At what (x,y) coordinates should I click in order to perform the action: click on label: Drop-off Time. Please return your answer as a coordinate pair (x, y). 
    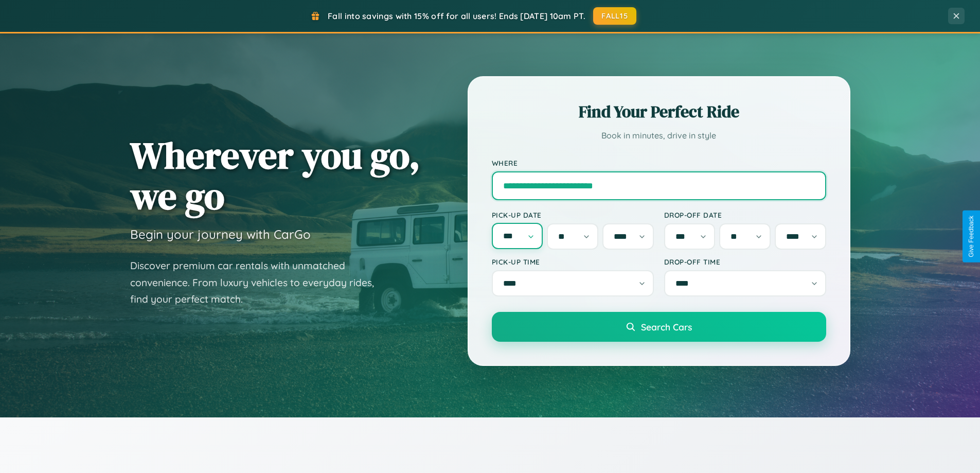
    Looking at the image, I should click on (745, 261).